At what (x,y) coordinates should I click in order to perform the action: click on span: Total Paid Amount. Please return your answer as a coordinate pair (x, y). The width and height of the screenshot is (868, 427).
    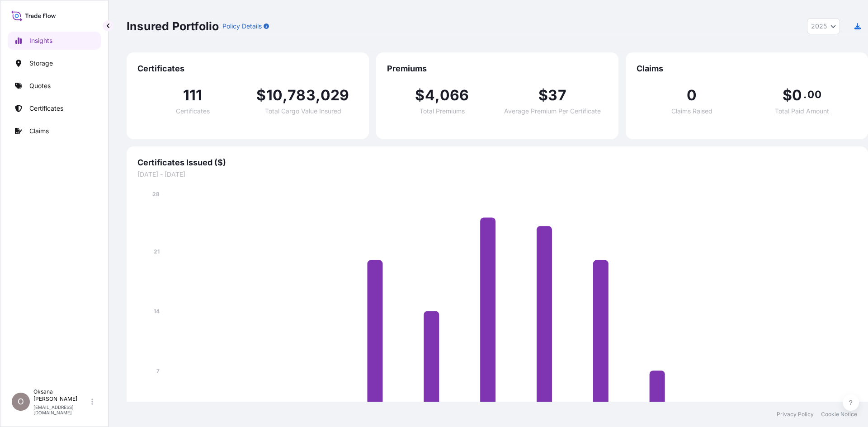
    Looking at the image, I should click on (802, 111).